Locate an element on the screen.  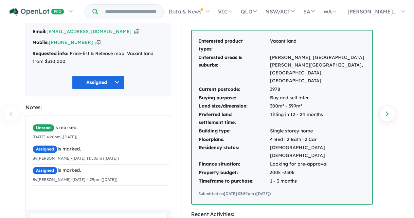
input: Try estate name, suburb, builder or developer is located at coordinates (131, 11).